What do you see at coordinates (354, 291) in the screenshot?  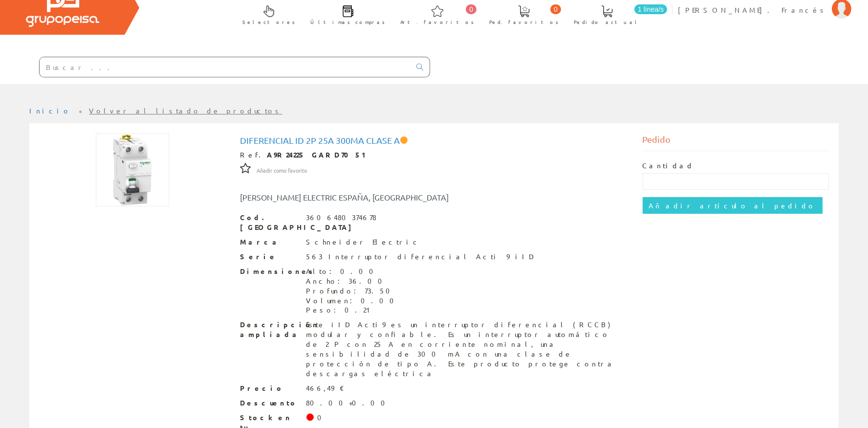 I see `div: Profundo: 73.50` at bounding box center [354, 291].